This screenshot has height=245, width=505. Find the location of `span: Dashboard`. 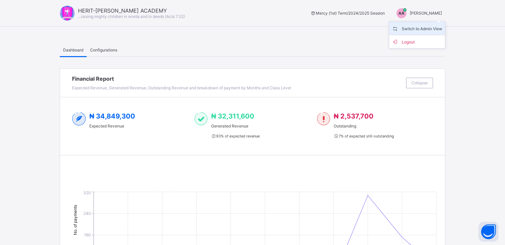

span: Dashboard is located at coordinates (73, 50).